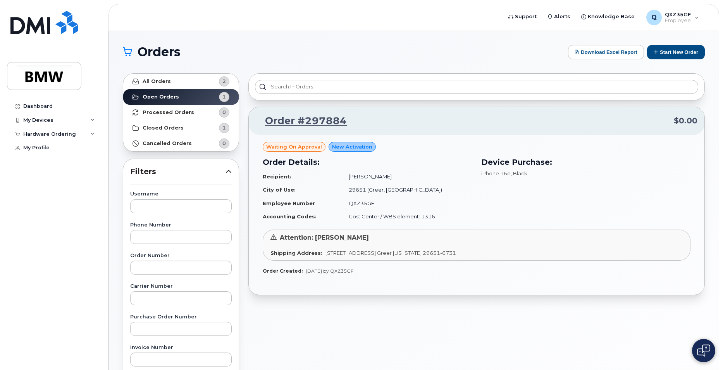  What do you see at coordinates (181, 194) in the screenshot?
I see `label: Username` at bounding box center [181, 194].